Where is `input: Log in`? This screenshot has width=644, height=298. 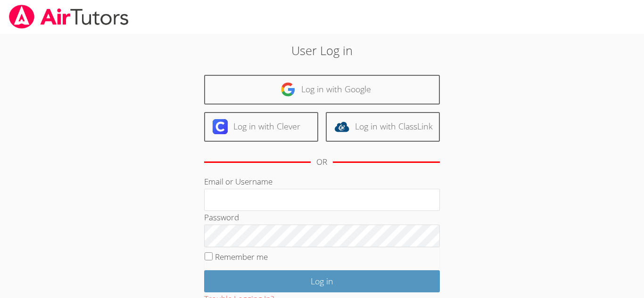
input: Log in is located at coordinates (322, 281).